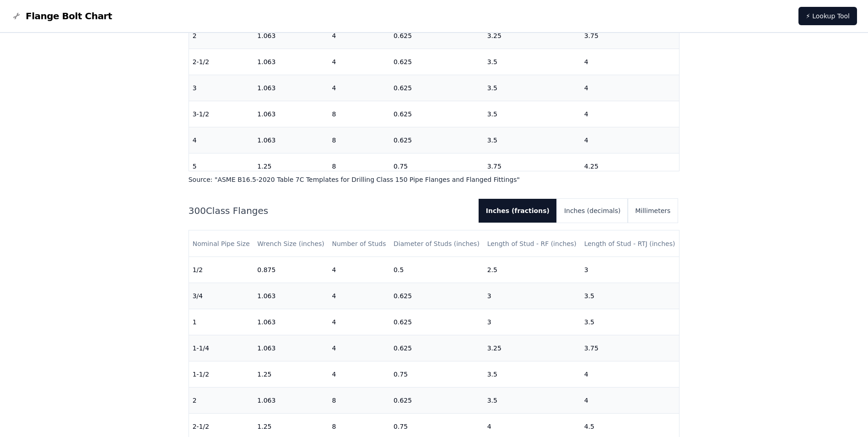 The height and width of the screenshot is (437, 868). Describe the element at coordinates (532, 269) in the screenshot. I see `td: 2.5` at that location.